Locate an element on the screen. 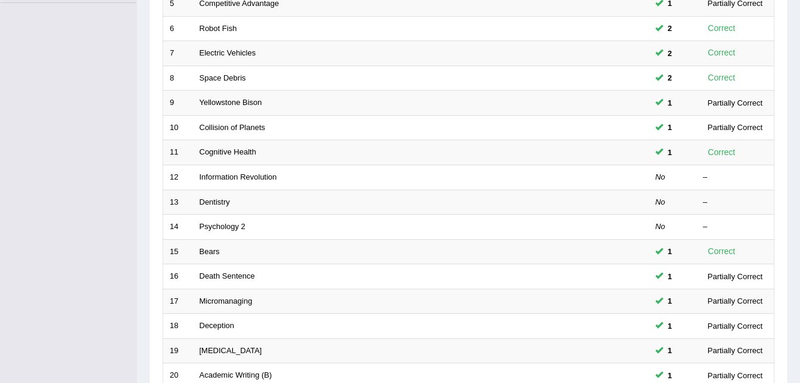 This screenshot has width=800, height=383. td: 18 is located at coordinates (178, 326).